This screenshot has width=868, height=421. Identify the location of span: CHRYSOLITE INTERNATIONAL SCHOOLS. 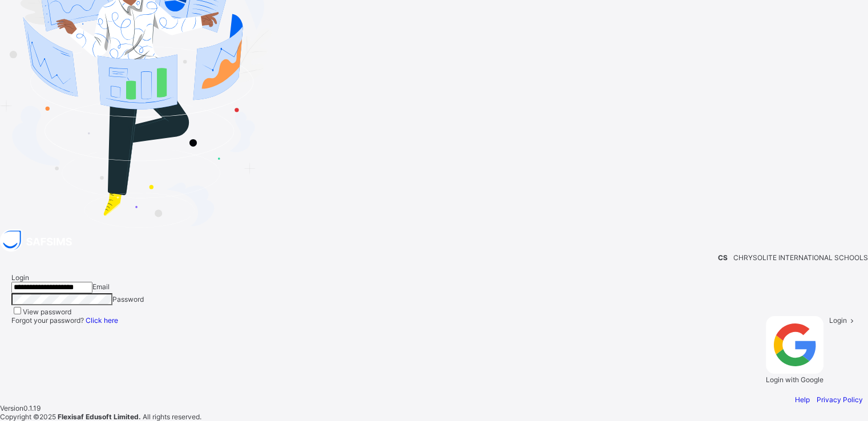
(801, 257).